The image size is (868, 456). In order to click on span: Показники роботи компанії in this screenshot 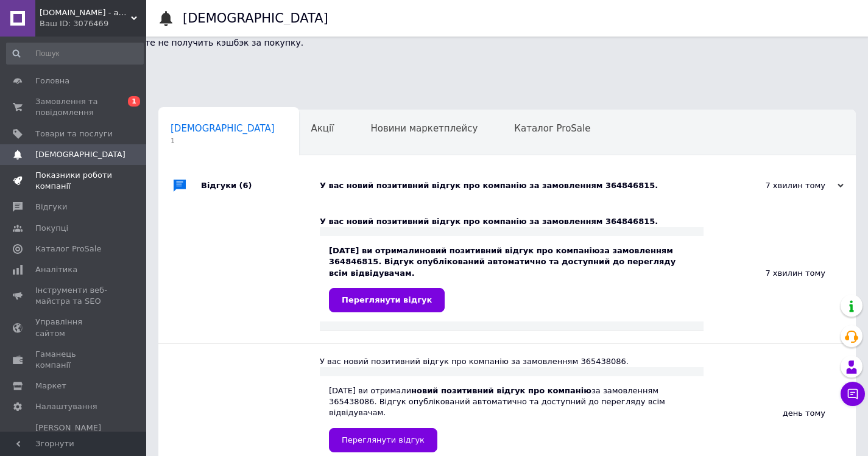, I will do `click(74, 181)`.